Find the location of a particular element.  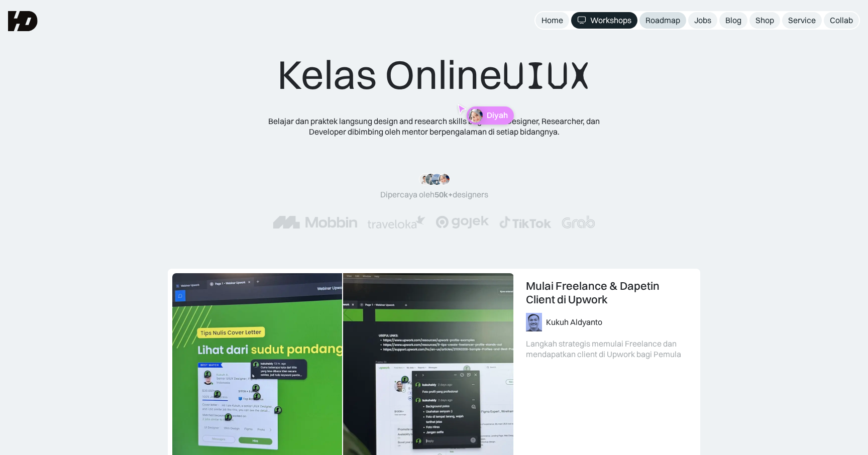

div: Home is located at coordinates (552, 20).